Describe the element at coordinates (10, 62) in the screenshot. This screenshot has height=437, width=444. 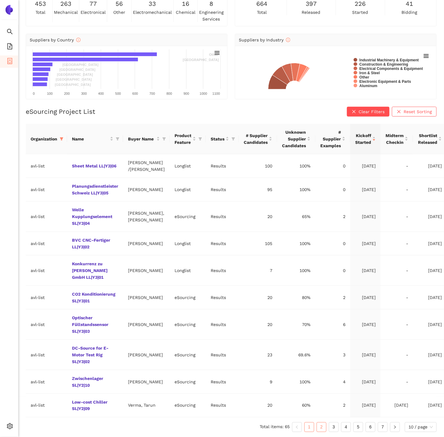
I see `span: container` at that location.